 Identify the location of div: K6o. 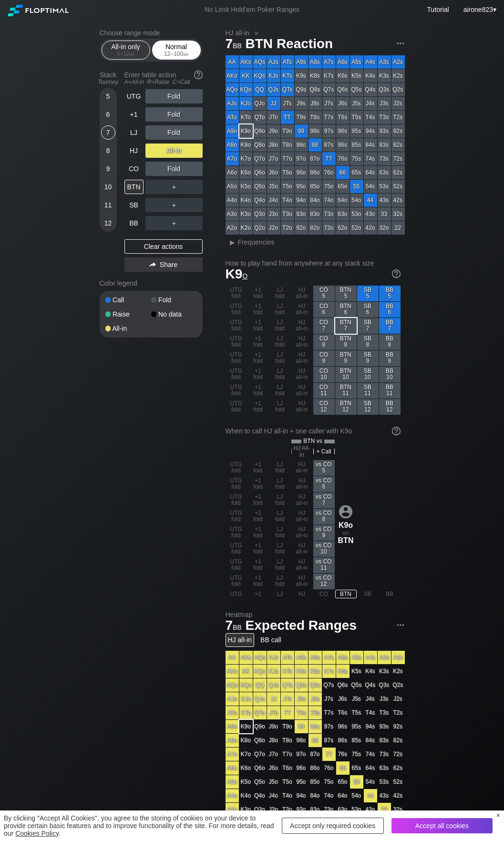
(246, 173).